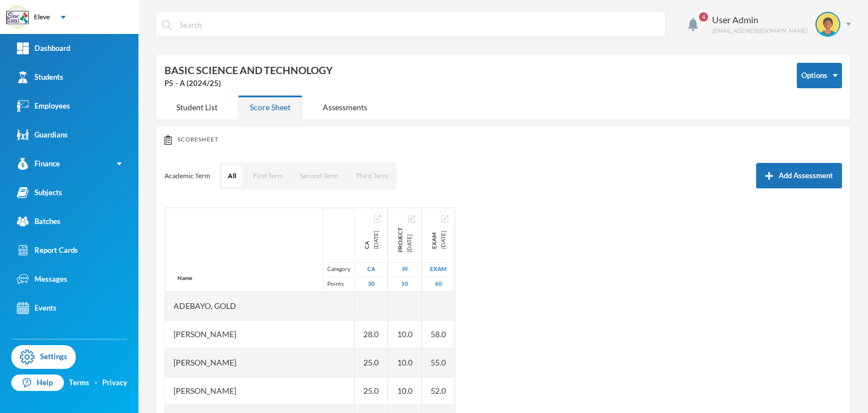  I want to click on div: Dashboard, so click(43, 48).